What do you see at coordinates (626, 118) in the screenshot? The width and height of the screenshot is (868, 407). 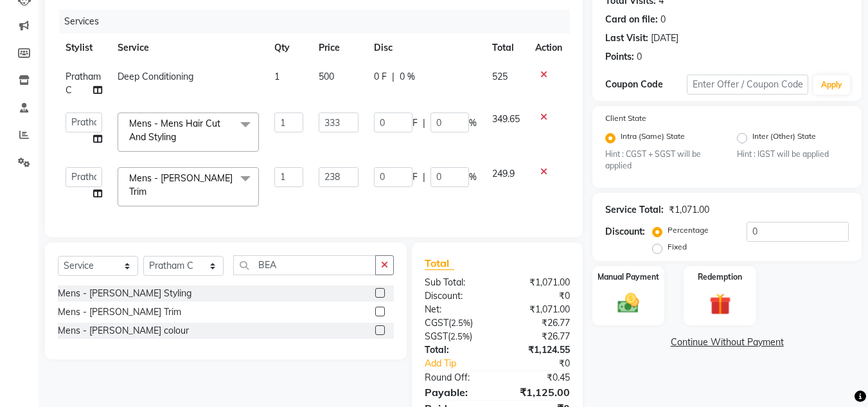 I see `label: Client State` at bounding box center [626, 118].